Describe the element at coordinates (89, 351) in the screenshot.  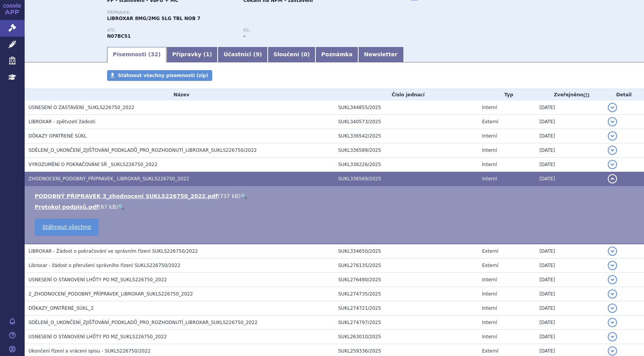
I see `span: Ukončení řízení a vrácení spisu - SUKLS226750/2022` at that location.